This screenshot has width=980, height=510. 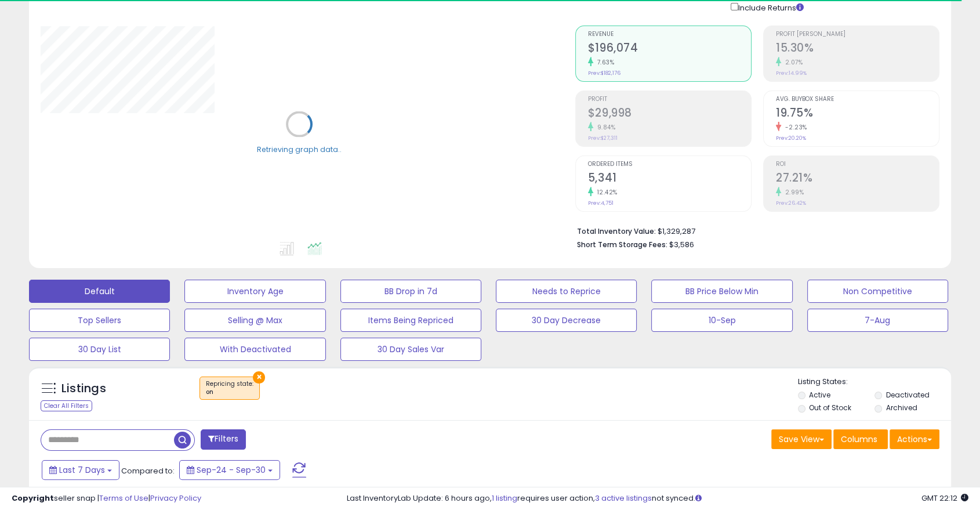 What do you see at coordinates (682, 244) in the screenshot?
I see `span: $3,586` at bounding box center [682, 244].